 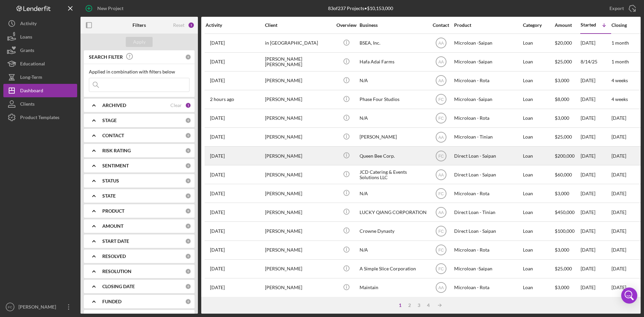 I want to click on b: CONTACT, so click(x=113, y=135).